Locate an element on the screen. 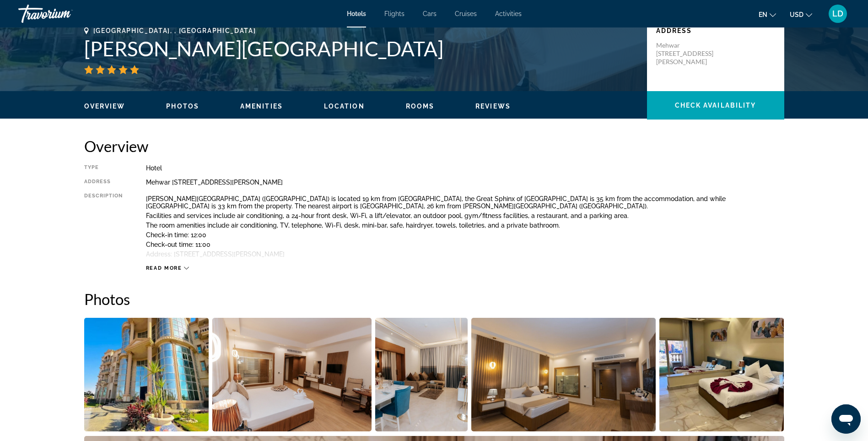  button: Check Availability is located at coordinates (716, 105).